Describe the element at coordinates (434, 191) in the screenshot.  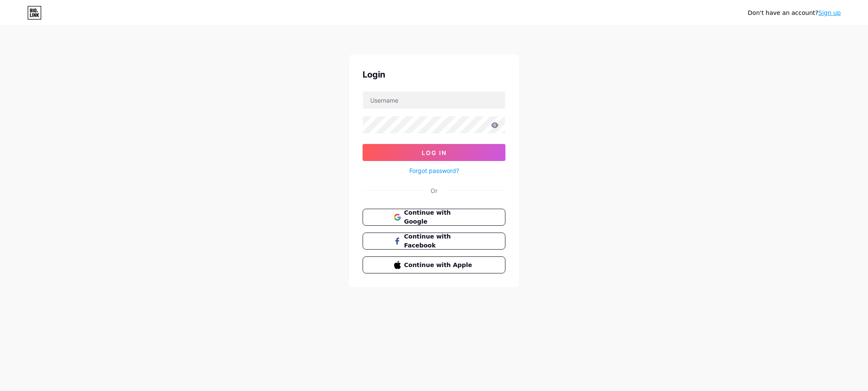
I see `div: Or` at that location.